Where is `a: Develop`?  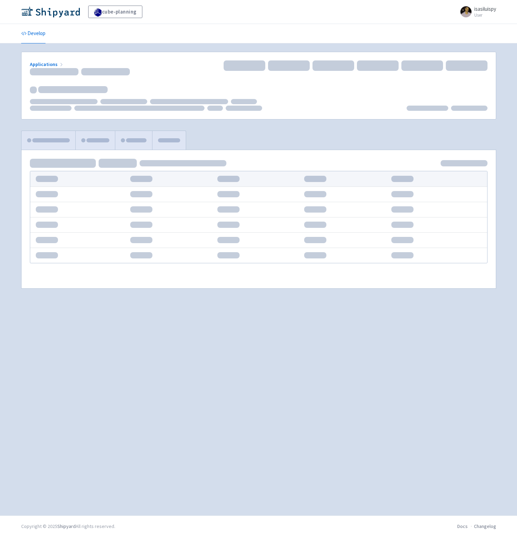 a: Develop is located at coordinates (33, 34).